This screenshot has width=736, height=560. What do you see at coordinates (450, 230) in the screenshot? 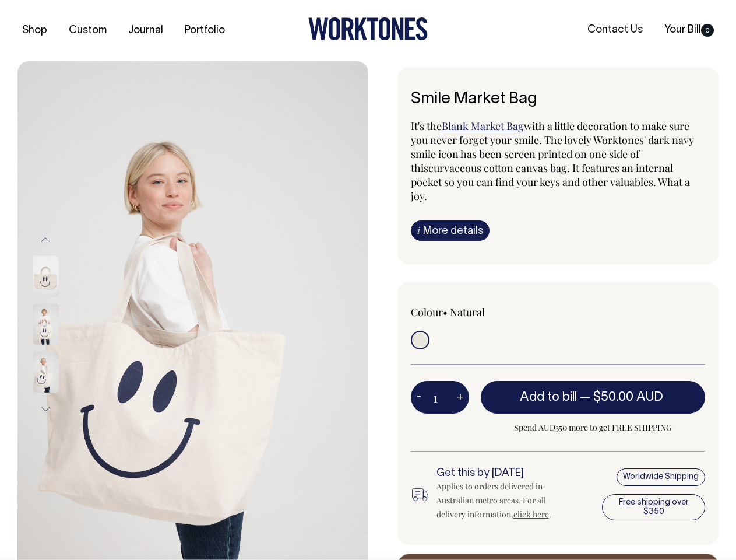
I see `a: iMore details` at bounding box center [450, 230].